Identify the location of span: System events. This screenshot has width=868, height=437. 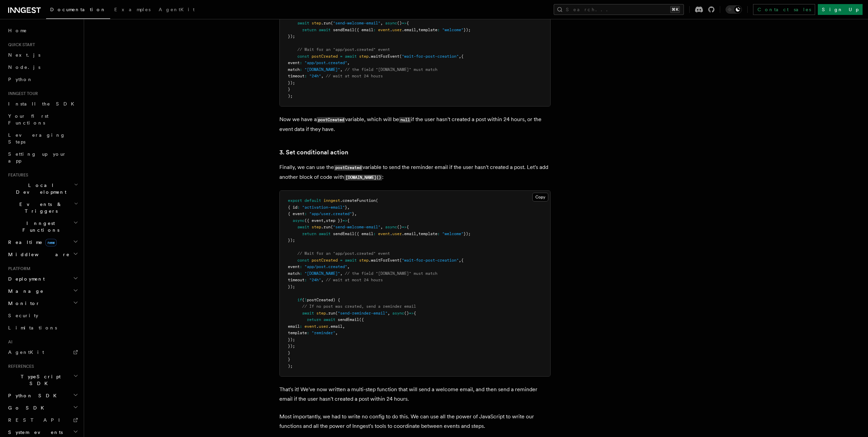
(34, 433).